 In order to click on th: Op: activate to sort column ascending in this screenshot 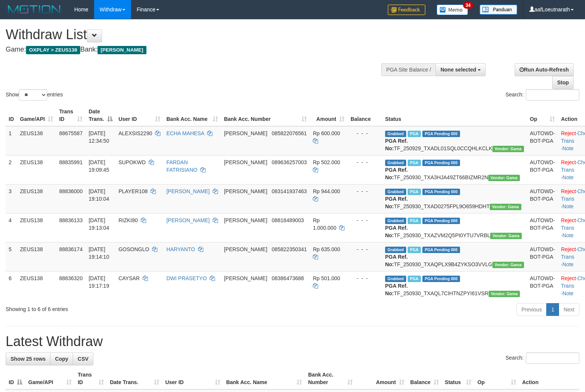, I will do `click(543, 116)`.